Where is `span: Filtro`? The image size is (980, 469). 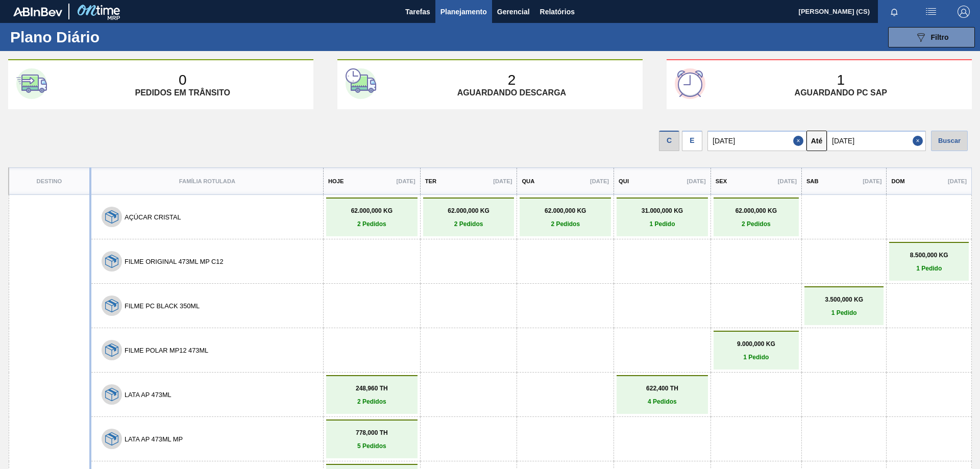 span: Filtro is located at coordinates (939, 37).